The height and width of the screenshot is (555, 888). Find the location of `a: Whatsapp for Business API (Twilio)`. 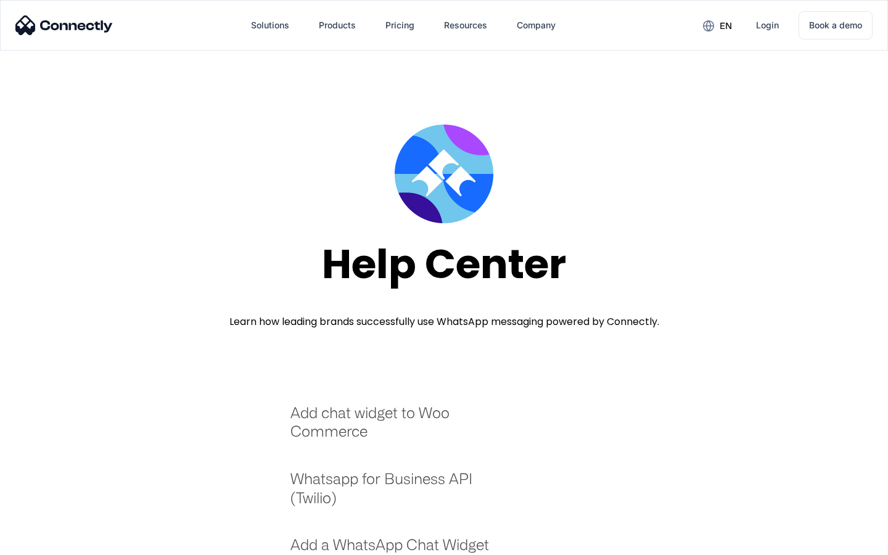

a: Whatsapp for Business API (Twilio) is located at coordinates (398, 494).